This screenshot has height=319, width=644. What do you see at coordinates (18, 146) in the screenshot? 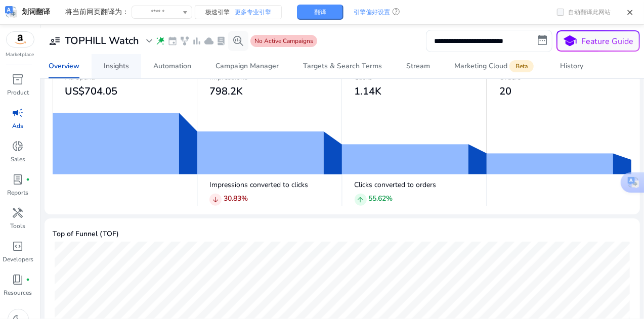
I see `span: donut_small` at bounding box center [18, 146].